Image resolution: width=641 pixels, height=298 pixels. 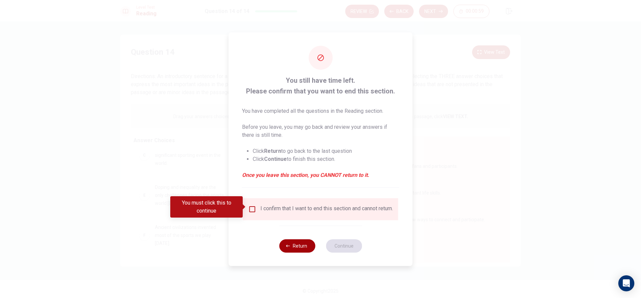 I want to click on p: You have completed all the questions in the Reading section., so click(x=321, y=111).